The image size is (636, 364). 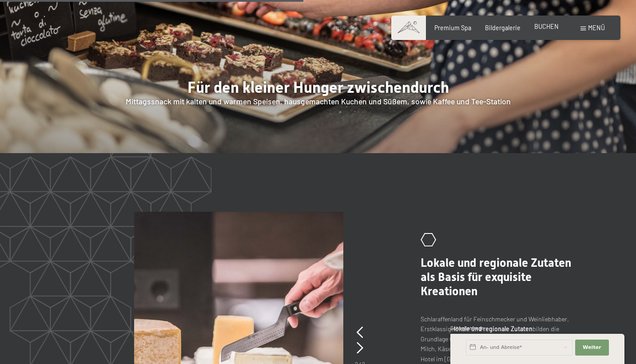 I want to click on button: Weiter, so click(x=592, y=347).